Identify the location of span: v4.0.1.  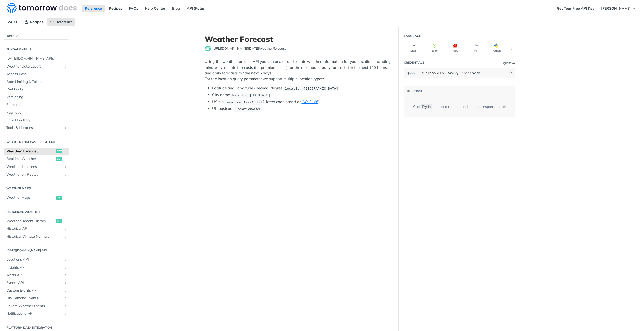
(13, 22).